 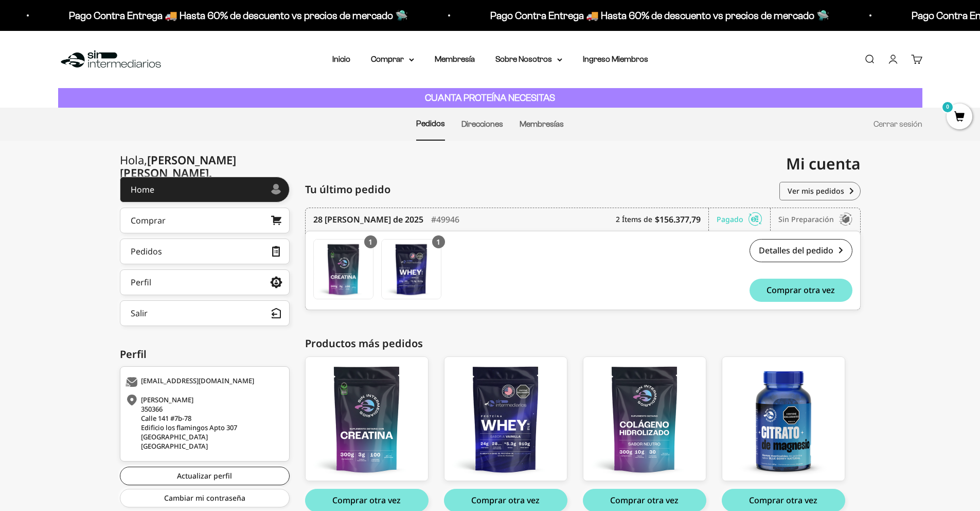 What do you see at coordinates (411, 268) in the screenshot?
I see `img: Translation missing: es.Proteína Whey - Vainilla / 2 libras (910g)` at bounding box center [411, 268].